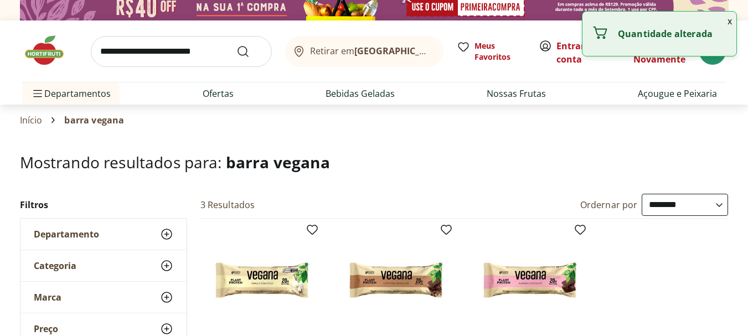  What do you see at coordinates (371, 51) in the screenshot?
I see `span: Retirar em` at bounding box center [371, 51].